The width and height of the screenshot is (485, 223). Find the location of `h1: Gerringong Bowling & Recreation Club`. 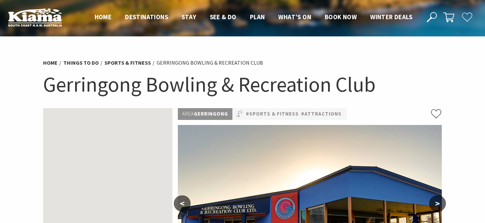

h1: Gerringong Bowling & Recreation Club is located at coordinates (242, 84).